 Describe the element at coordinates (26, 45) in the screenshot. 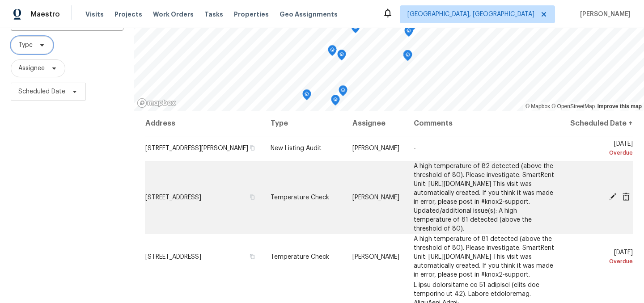

I see `span: Type` at that location.